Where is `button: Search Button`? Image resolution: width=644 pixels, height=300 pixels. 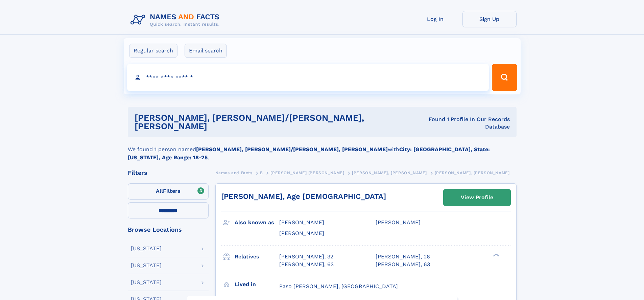
button: Search Button is located at coordinates (504, 77).